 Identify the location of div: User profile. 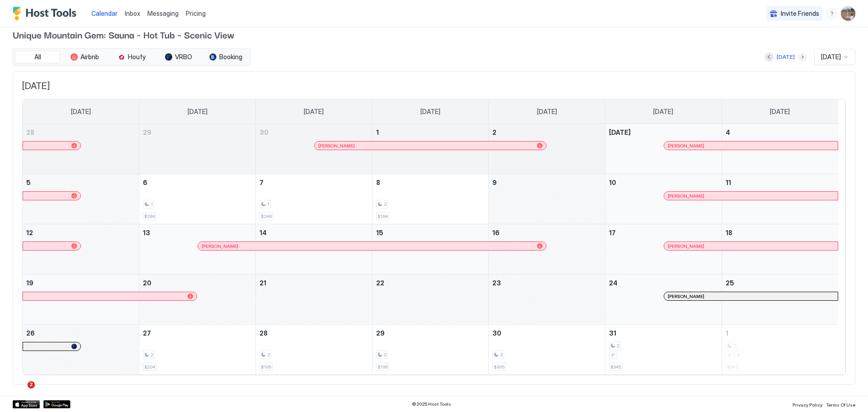
(848, 14).